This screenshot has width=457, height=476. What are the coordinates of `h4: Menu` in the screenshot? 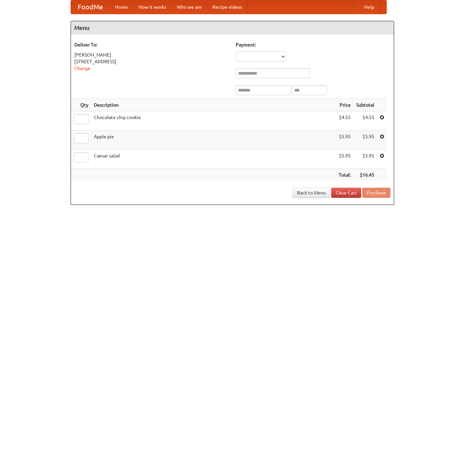 It's located at (232, 28).